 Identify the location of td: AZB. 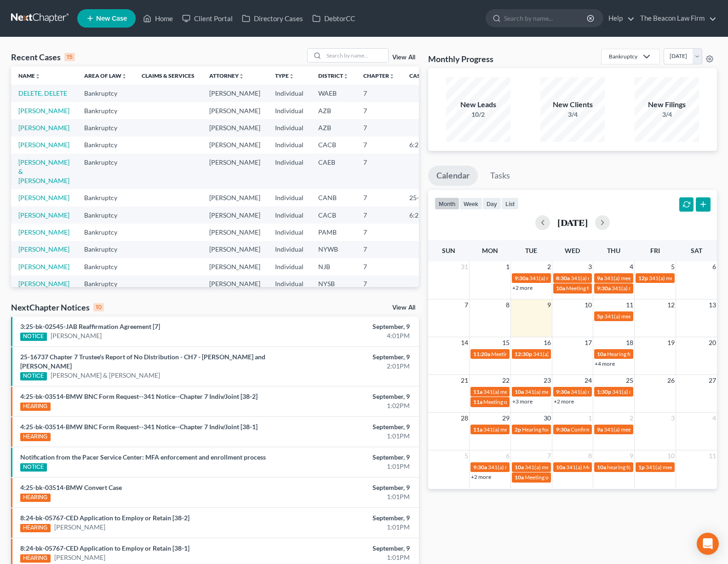
(334, 127).